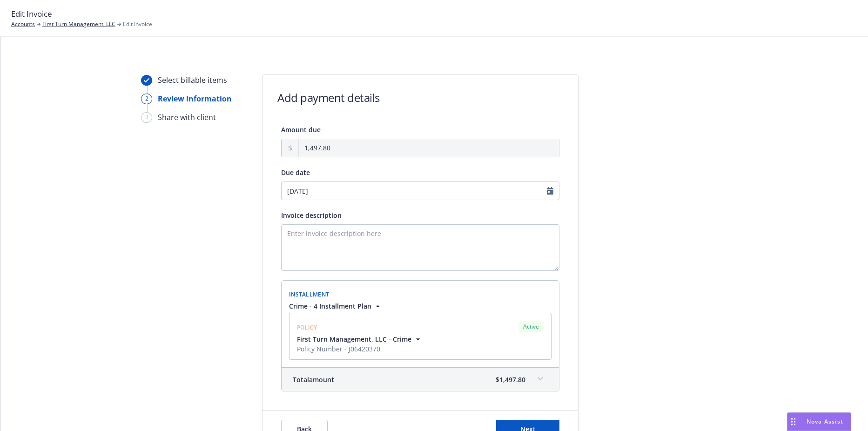 The image size is (868, 431). What do you see at coordinates (195, 99) in the screenshot?
I see `div: Review information` at bounding box center [195, 99].